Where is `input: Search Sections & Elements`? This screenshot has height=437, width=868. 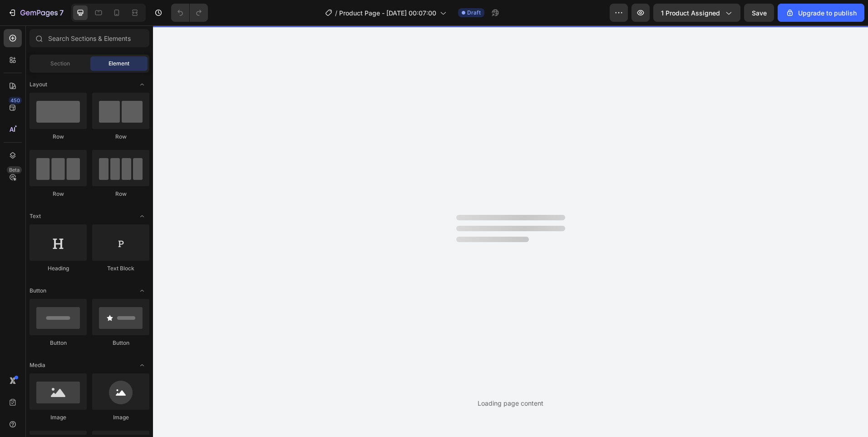
input: Search Sections & Elements is located at coordinates (90, 38).